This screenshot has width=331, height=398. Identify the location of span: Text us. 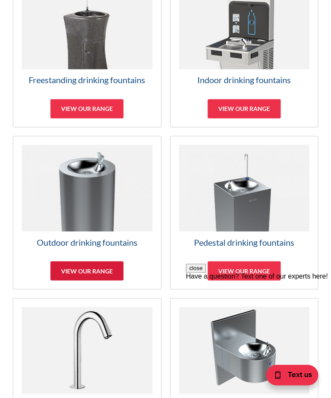
(54, 19).